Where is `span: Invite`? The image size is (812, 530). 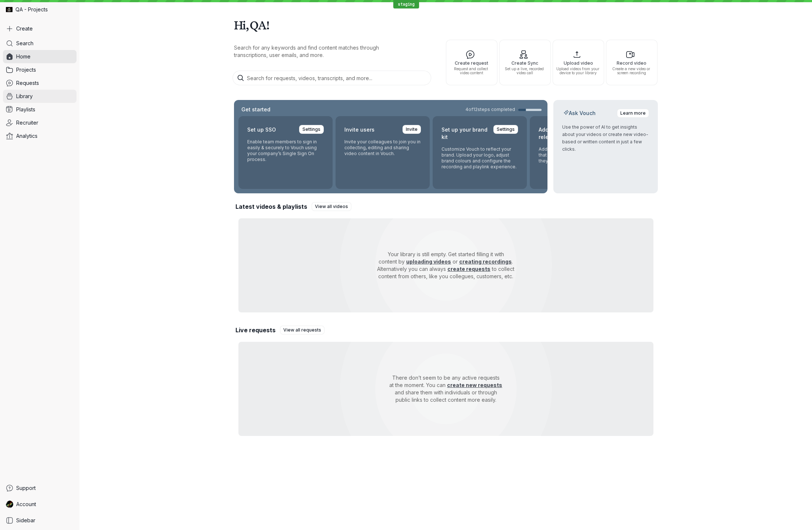
span: Invite is located at coordinates (411, 129).